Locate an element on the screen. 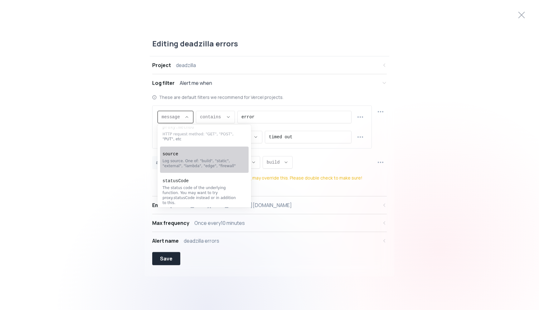 This screenshot has width=539, height=310. span: contains is located at coordinates (212, 117).